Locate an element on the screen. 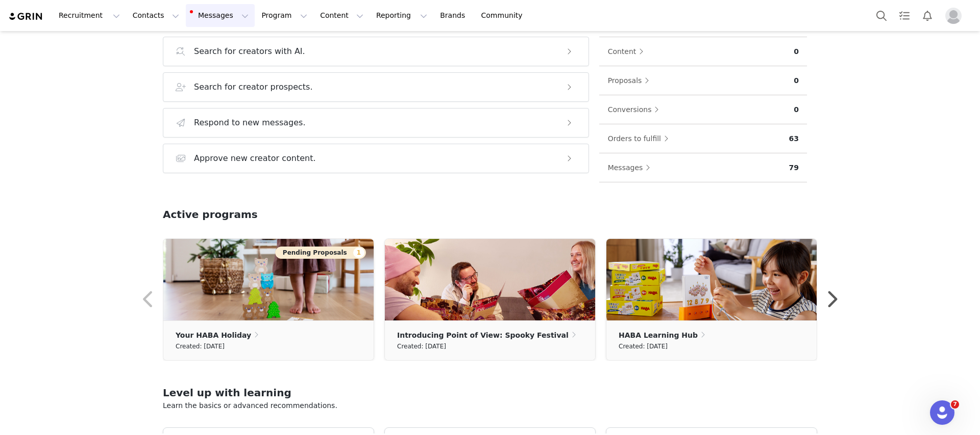  img: eb2be683-82e4-4391-b5a1-6d3963f710ca.jpg is located at coordinates (712, 280).